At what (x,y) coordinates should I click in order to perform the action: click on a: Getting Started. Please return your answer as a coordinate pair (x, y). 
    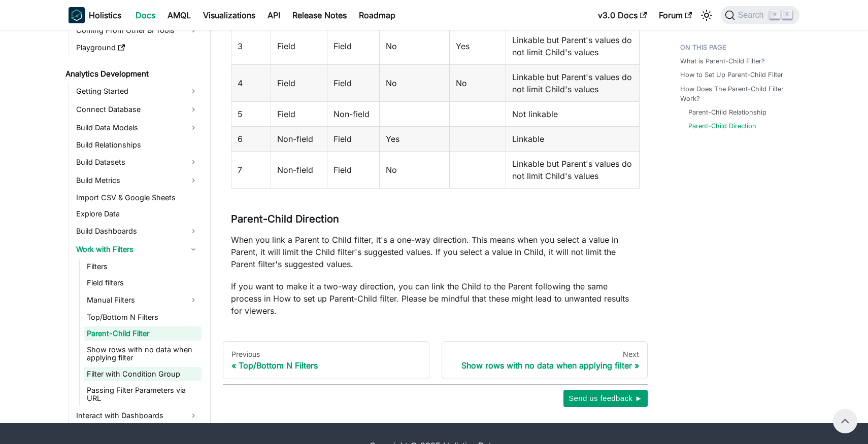
    Looking at the image, I should click on (137, 91).